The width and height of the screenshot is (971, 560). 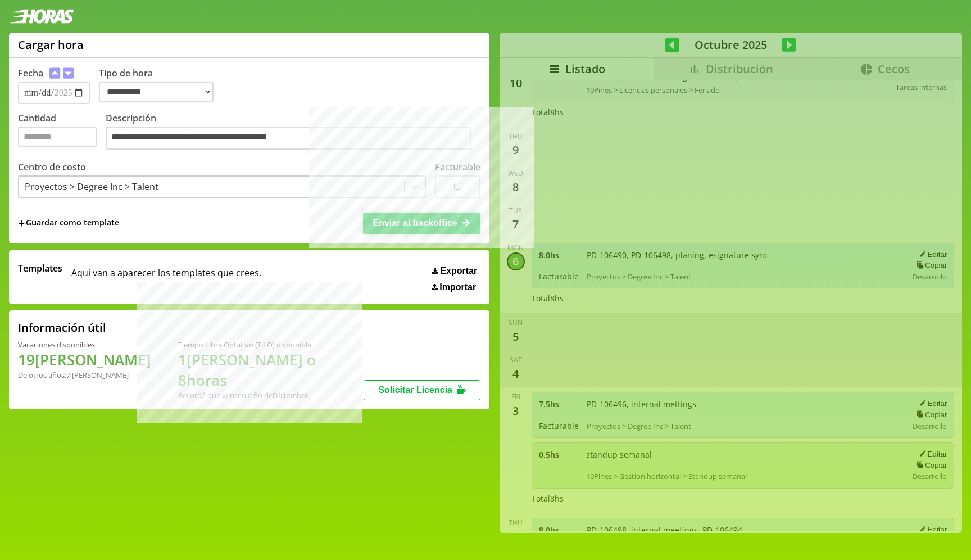 What do you see at coordinates (271, 345) in the screenshot?
I see `div: Tiempo Libre Optativo (TiLO) disponible` at bounding box center [271, 345].